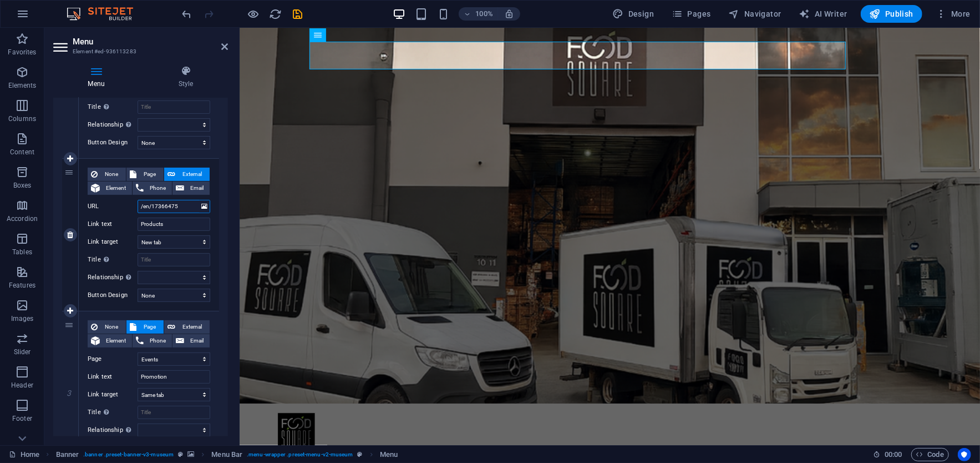 This screenshot has height=463, width=980. Describe the element at coordinates (478, 14) in the screenshot. I see `button: 100%` at that location.